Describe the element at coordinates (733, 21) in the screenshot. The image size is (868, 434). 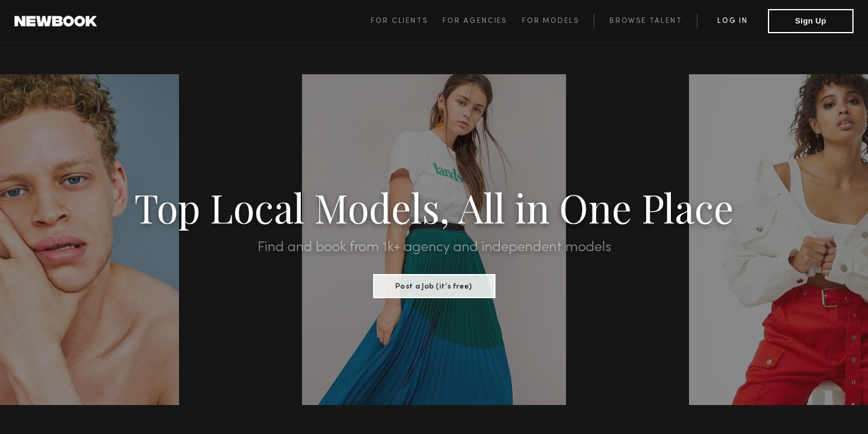
I see `a: Log in` at that location.